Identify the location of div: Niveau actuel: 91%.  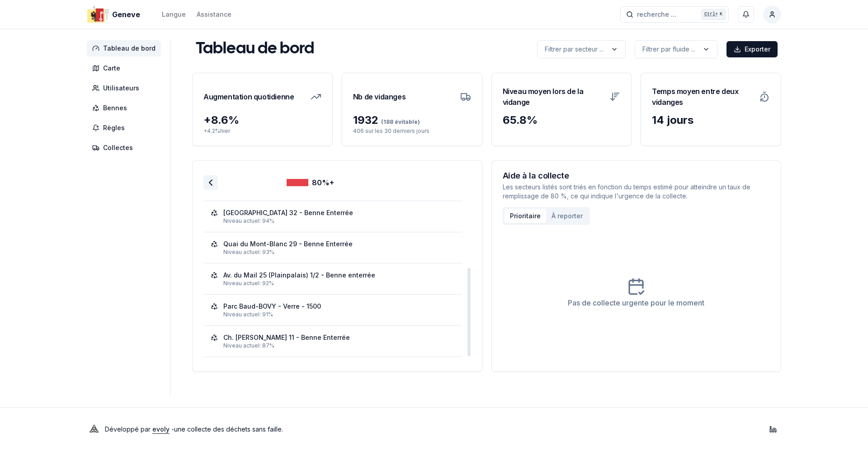
(339, 315).